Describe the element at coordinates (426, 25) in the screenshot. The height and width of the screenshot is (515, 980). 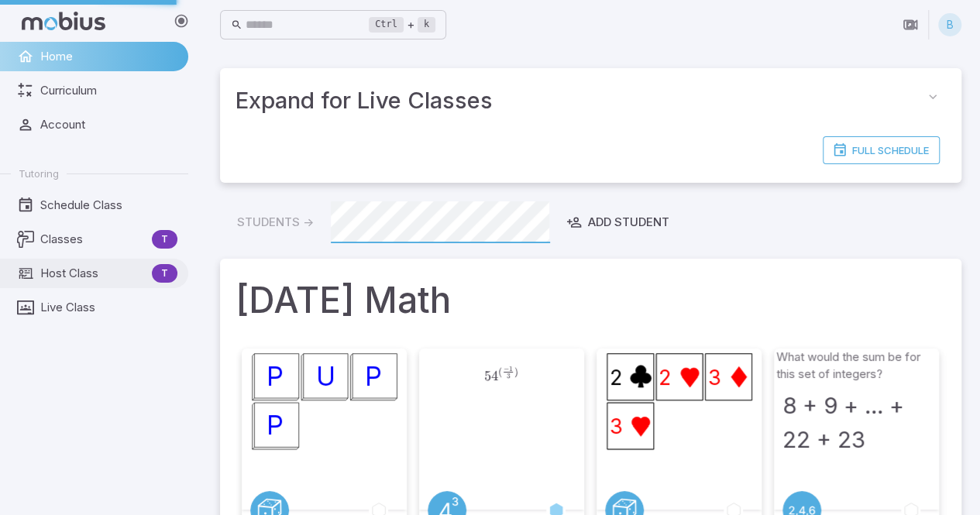
I see `kbd: k` at that location.